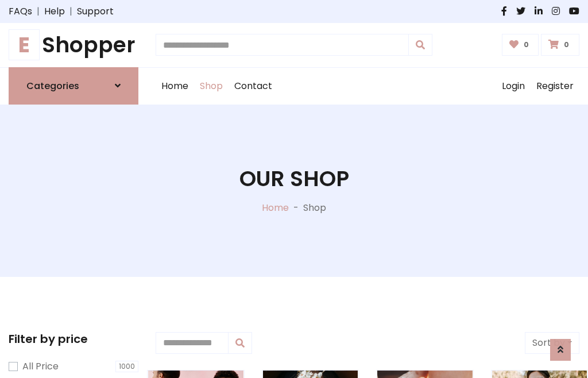 Image resolution: width=588 pixels, height=378 pixels. Describe the element at coordinates (73, 45) in the screenshot. I see `h1: Shopper` at that location.